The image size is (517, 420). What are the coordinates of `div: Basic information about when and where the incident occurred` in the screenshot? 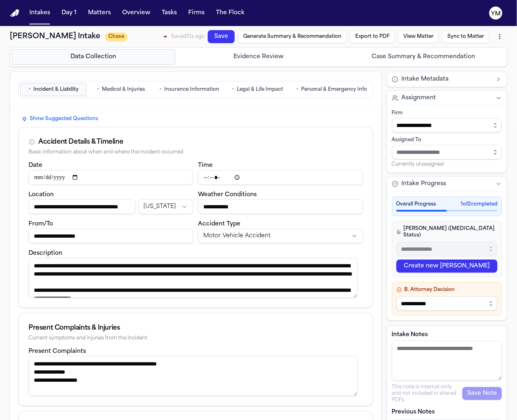 It's located at (195, 152).